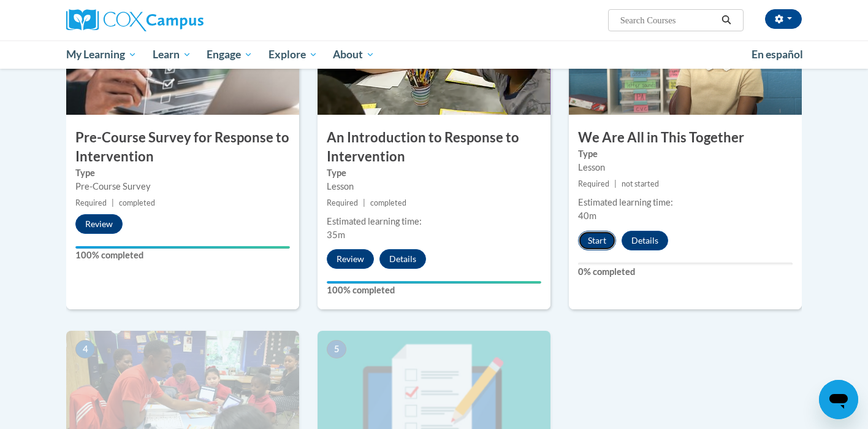  I want to click on input: Search Courses, so click(668, 20).